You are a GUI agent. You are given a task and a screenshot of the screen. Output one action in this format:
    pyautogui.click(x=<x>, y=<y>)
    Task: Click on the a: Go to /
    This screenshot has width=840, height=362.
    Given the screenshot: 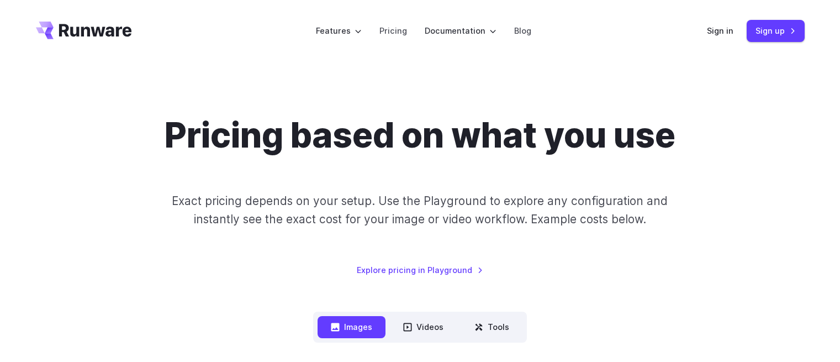 What is the action you would take?
    pyautogui.click(x=84, y=30)
    